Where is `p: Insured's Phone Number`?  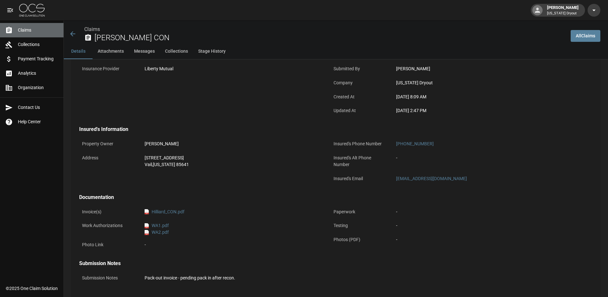 p: Insured's Phone Number is located at coordinates (360, 144).